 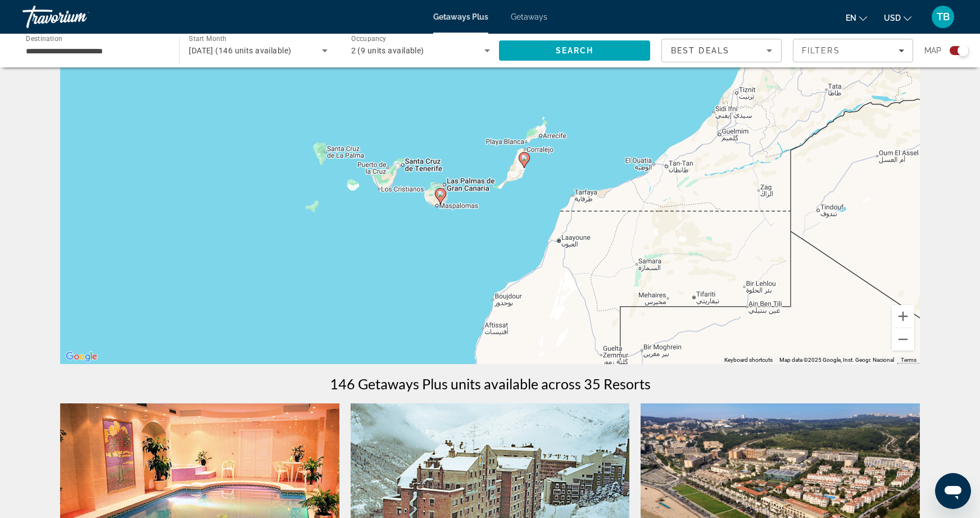 I want to click on button: Change currency, so click(x=898, y=18).